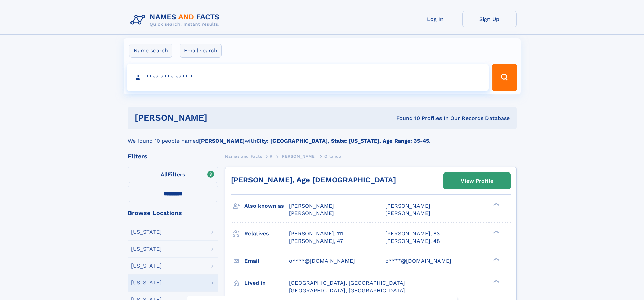  I want to click on h3: Email, so click(267, 261).